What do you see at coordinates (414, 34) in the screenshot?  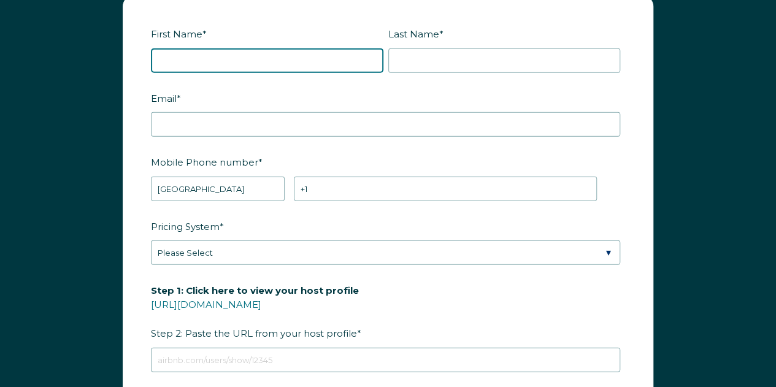 I see `span: Last Name` at bounding box center [414, 34].